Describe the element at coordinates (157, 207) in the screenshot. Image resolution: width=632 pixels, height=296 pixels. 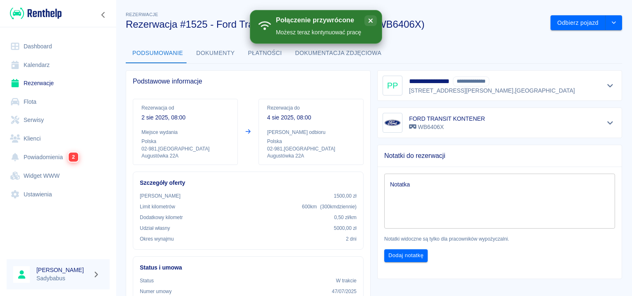
I see `p: Limit kilometrów` at that location.